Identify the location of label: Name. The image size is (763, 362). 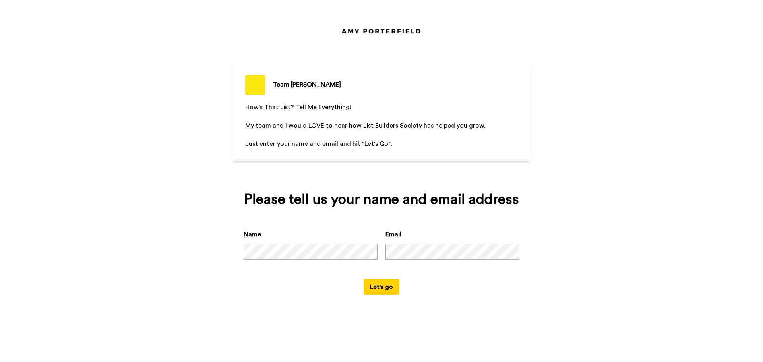
(252, 235).